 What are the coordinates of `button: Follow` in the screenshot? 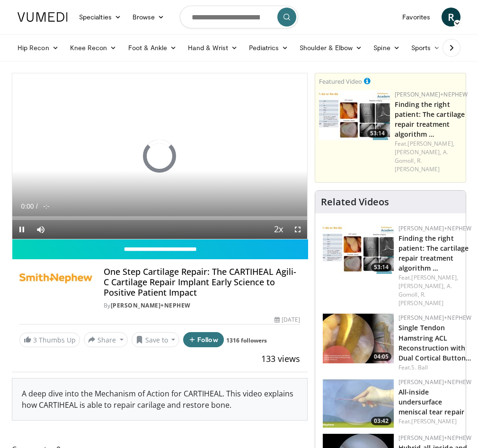 It's located at (203, 340).